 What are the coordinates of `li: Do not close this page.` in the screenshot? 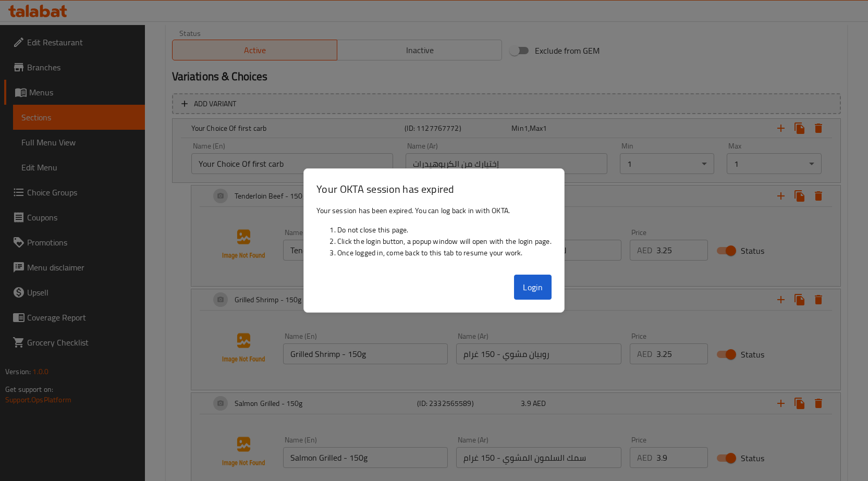 It's located at (444, 230).